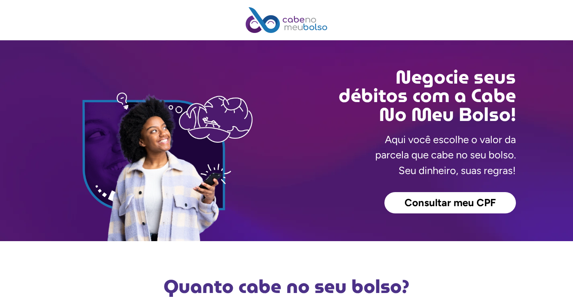  I want to click on h2: Negocie seus débitos com a Cabe No Meu Bolso!, so click(401, 96).